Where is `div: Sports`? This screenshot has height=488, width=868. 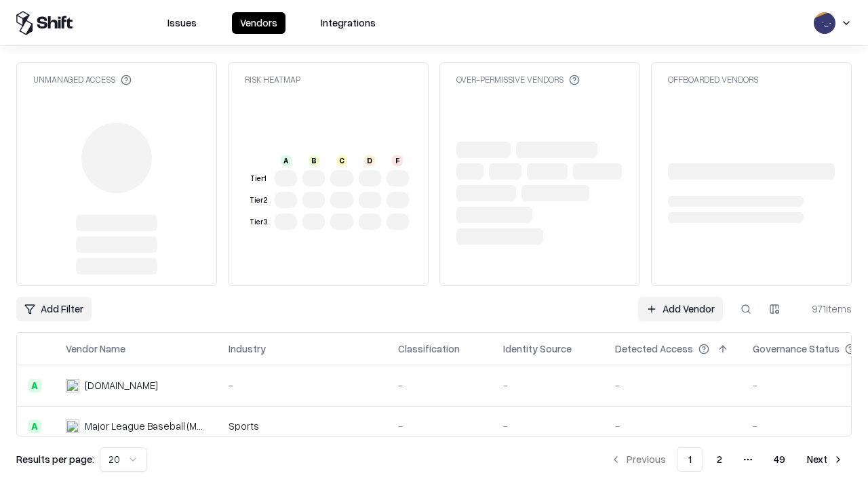 div: Sports is located at coordinates (302, 426).